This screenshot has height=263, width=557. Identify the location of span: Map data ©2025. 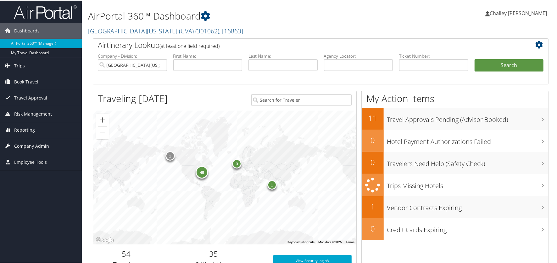
(330, 241).